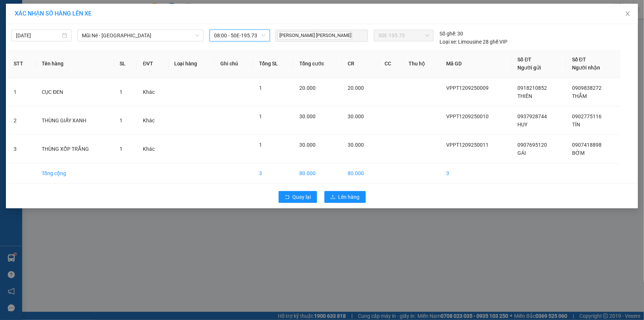 The height and width of the screenshot is (320, 644). What do you see at coordinates (75, 63) in the screenshot?
I see `th: Tên hàng` at bounding box center [75, 63].